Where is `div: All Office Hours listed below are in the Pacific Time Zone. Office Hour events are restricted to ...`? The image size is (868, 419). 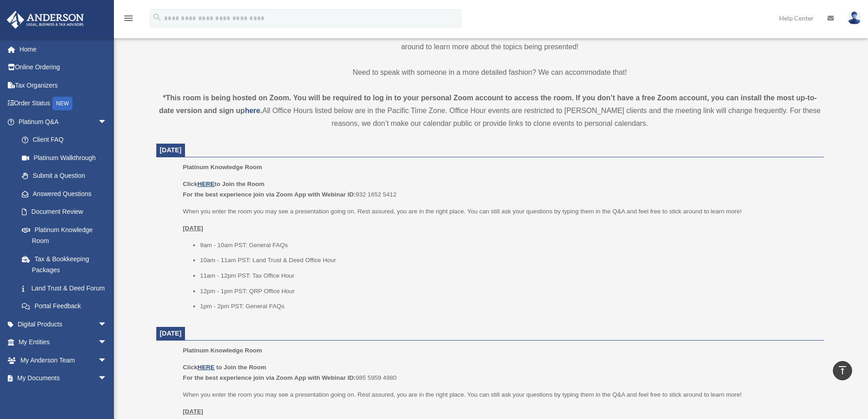 div: All Office Hours listed below are in the Pacific Time Zone. Office Hour events are restricted to ... is located at coordinates (490, 111).